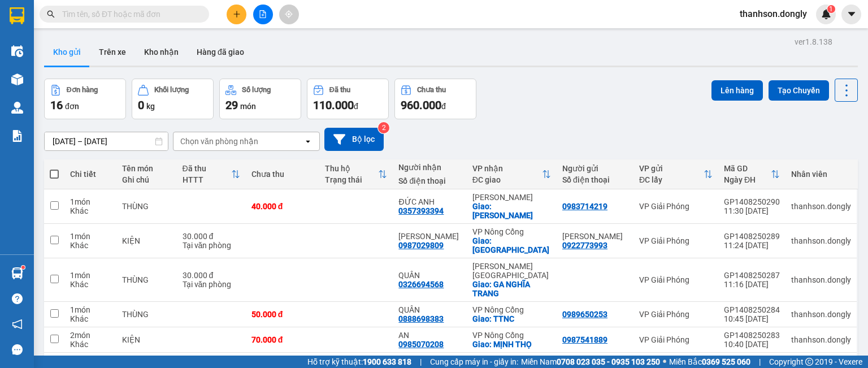 This screenshot has height=368, width=868. What do you see at coordinates (747, 180) in the screenshot?
I see `div: Ngày ĐH` at bounding box center [747, 180].